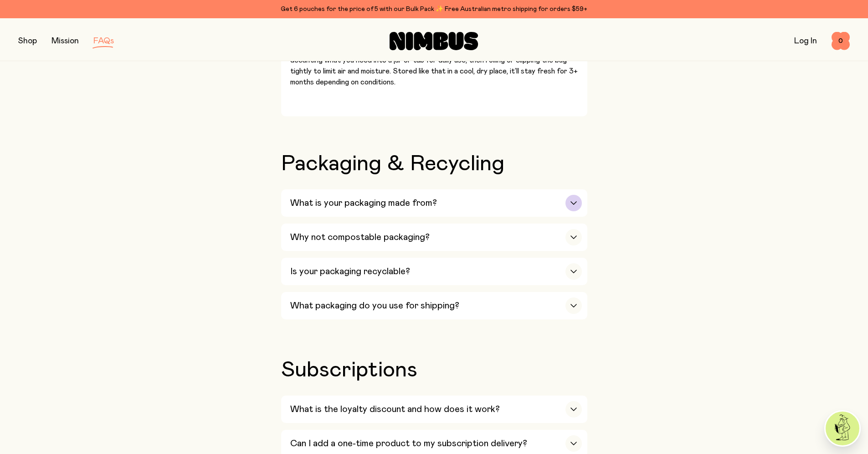  Describe the element at coordinates (434, 163) in the screenshot. I see `h2: Packaging & Recycling` at that location.